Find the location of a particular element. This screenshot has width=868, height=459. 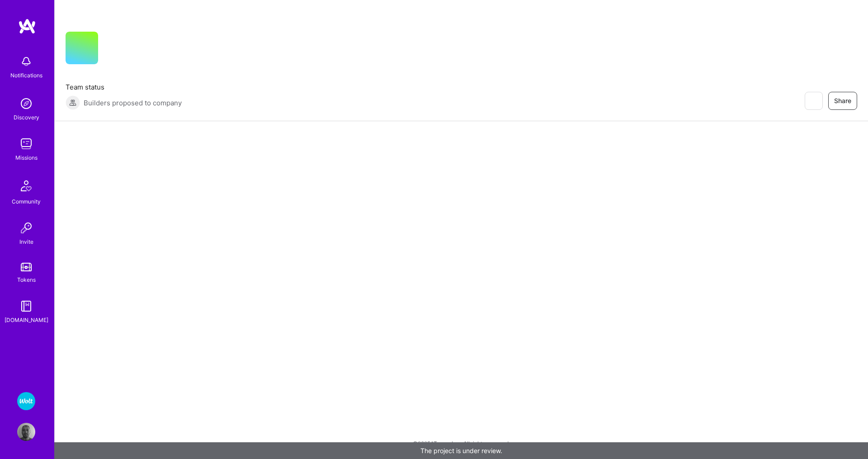

img: Community is located at coordinates (26, 186).